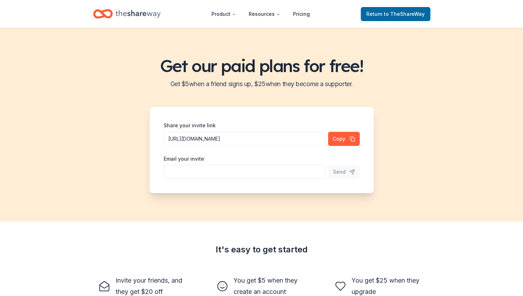  Describe the element at coordinates (344, 139) in the screenshot. I see `button: Copy` at that location.